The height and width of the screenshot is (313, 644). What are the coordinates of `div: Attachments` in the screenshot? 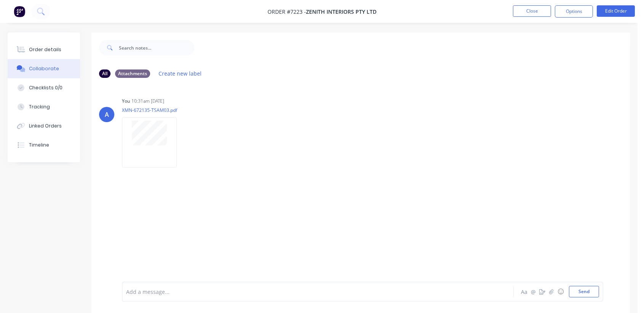 It's located at (133, 74).